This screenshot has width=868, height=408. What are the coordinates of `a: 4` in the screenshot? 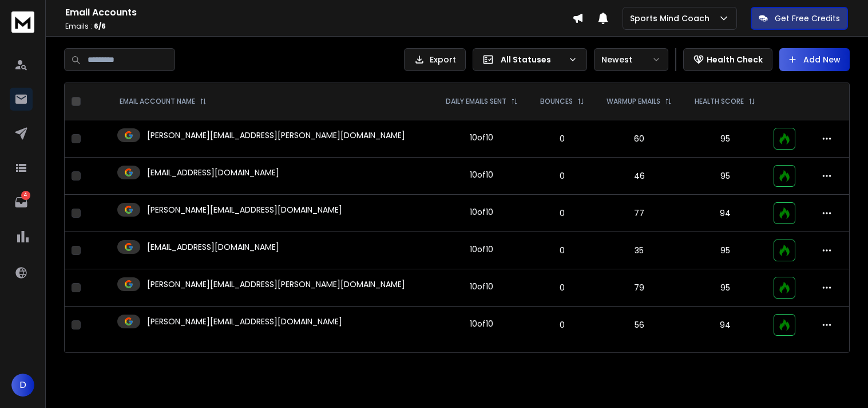 It's located at (21, 203).